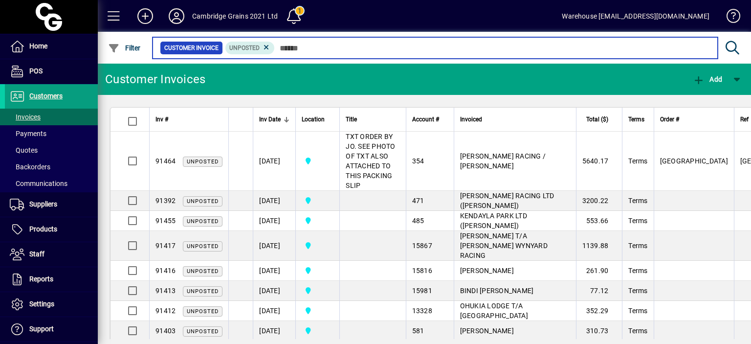 This screenshot has width=751, height=344. I want to click on td: 352.29, so click(599, 311).